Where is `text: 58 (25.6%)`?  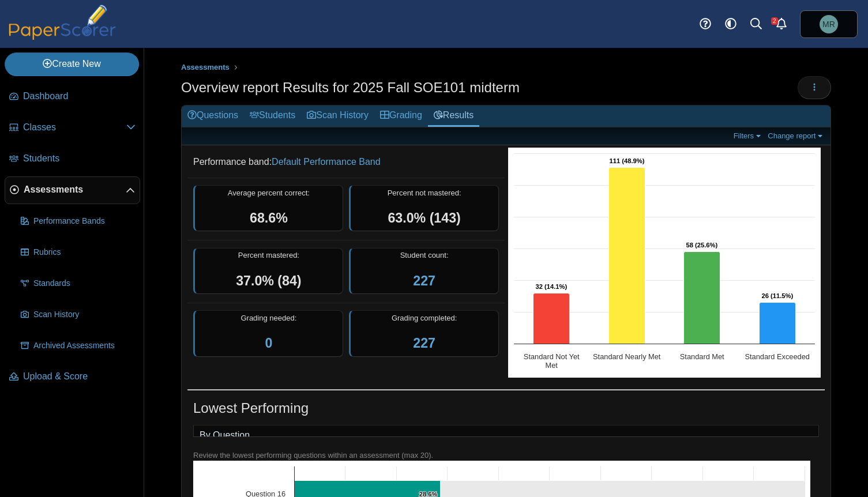 text: 58 (25.6%) is located at coordinates (702, 245).